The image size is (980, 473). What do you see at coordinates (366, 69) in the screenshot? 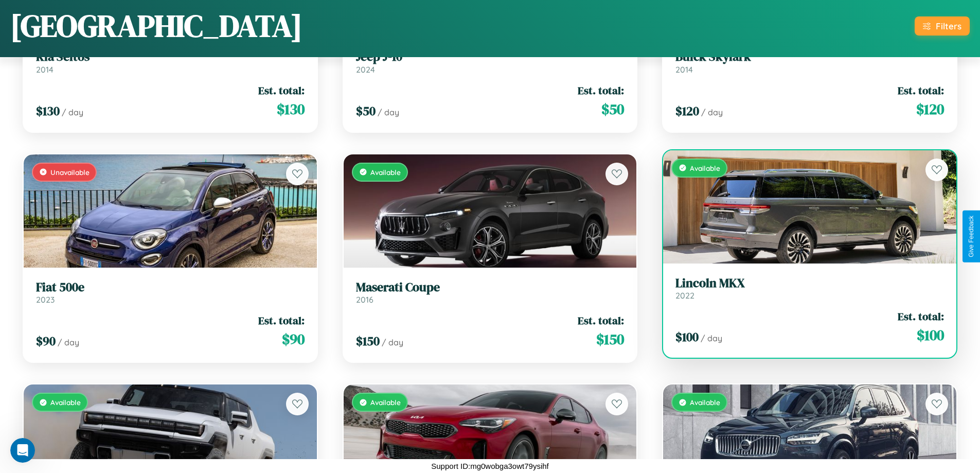
I see `span: 2024` at bounding box center [366, 69].